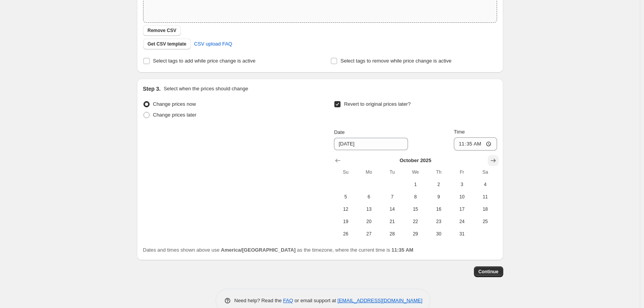 The image size is (644, 308). What do you see at coordinates (338, 161) in the screenshot?
I see `button: Show previous month, September 2025` at bounding box center [338, 161].